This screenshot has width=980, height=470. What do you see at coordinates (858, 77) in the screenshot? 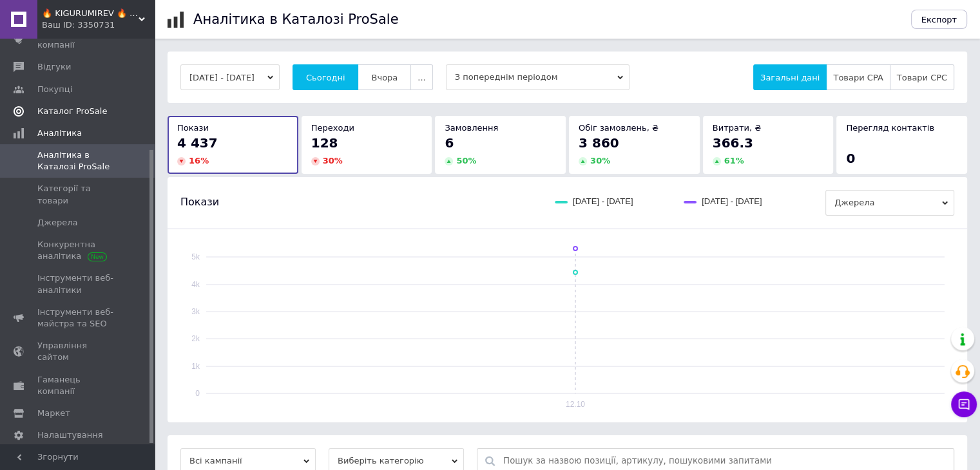
I see `button: Товари CPA` at bounding box center [858, 77].